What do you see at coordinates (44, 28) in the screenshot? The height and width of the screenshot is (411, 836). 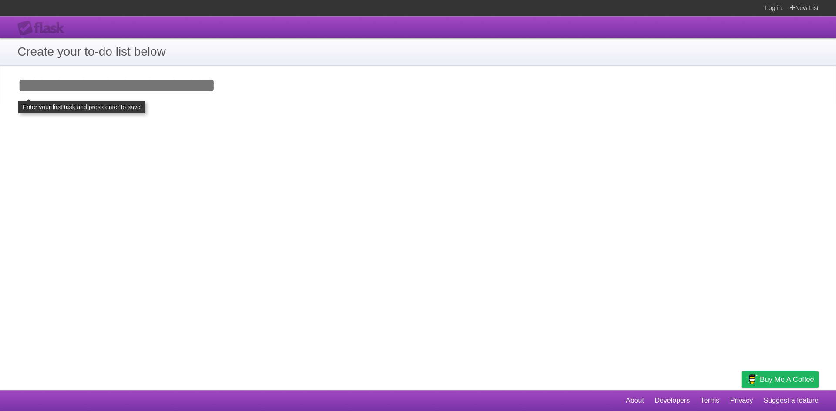 I see `div: Flask` at bounding box center [44, 28].